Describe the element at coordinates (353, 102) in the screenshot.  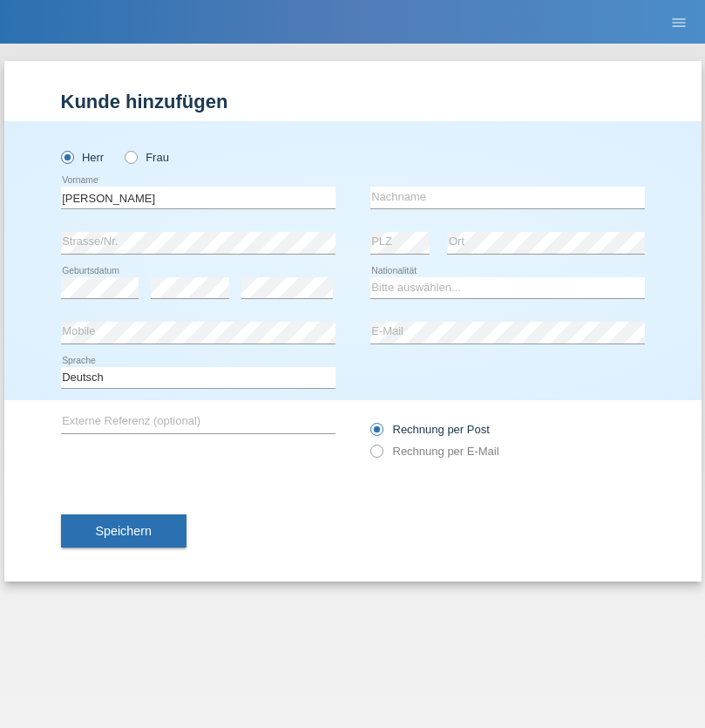
I see `h1: Kunde hinzufügen` at that location.